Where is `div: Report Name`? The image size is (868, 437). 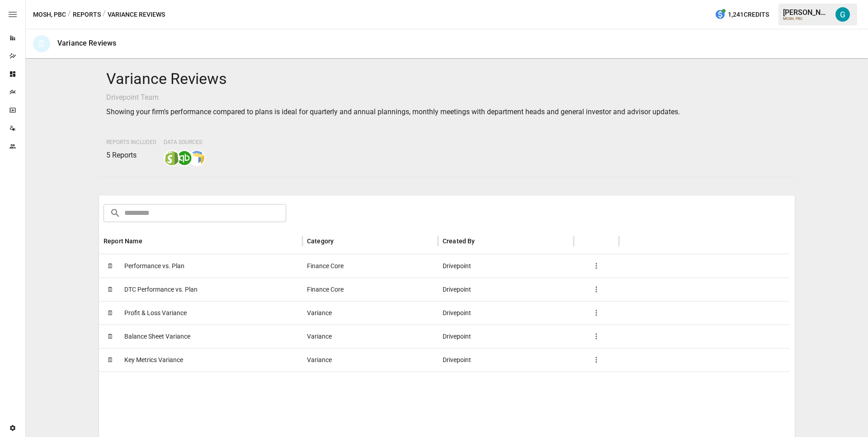
div: Report Name is located at coordinates (123, 241).